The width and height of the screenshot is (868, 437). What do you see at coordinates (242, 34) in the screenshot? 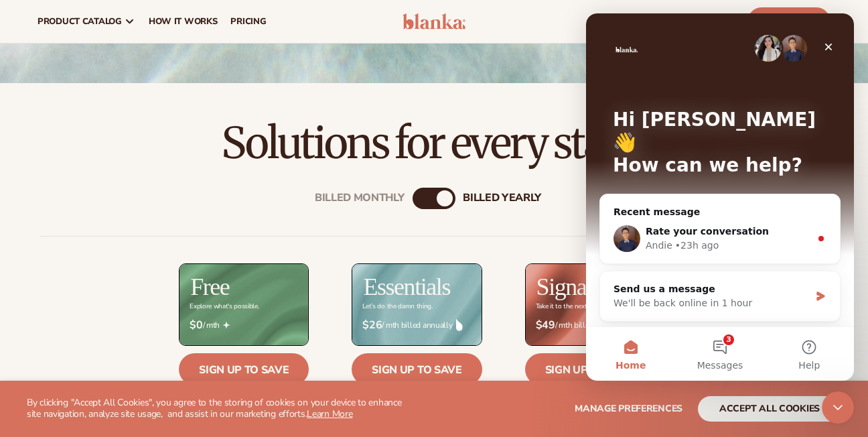
I see `div: Close` at bounding box center [242, 34].